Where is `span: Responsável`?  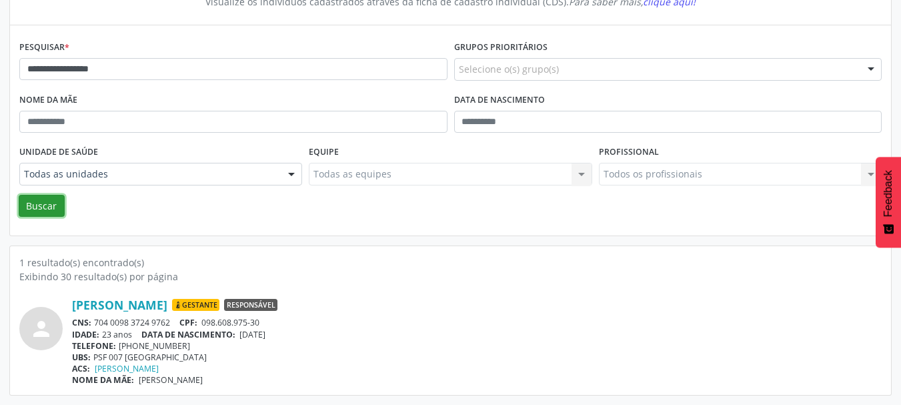
span: Responsável is located at coordinates (251, 305).